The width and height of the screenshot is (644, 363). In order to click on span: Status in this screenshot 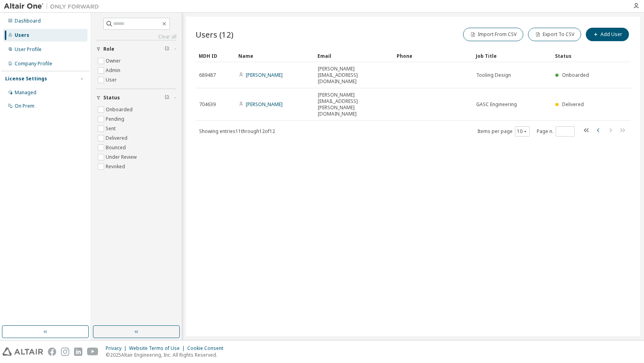, I will do `click(112, 98)`.